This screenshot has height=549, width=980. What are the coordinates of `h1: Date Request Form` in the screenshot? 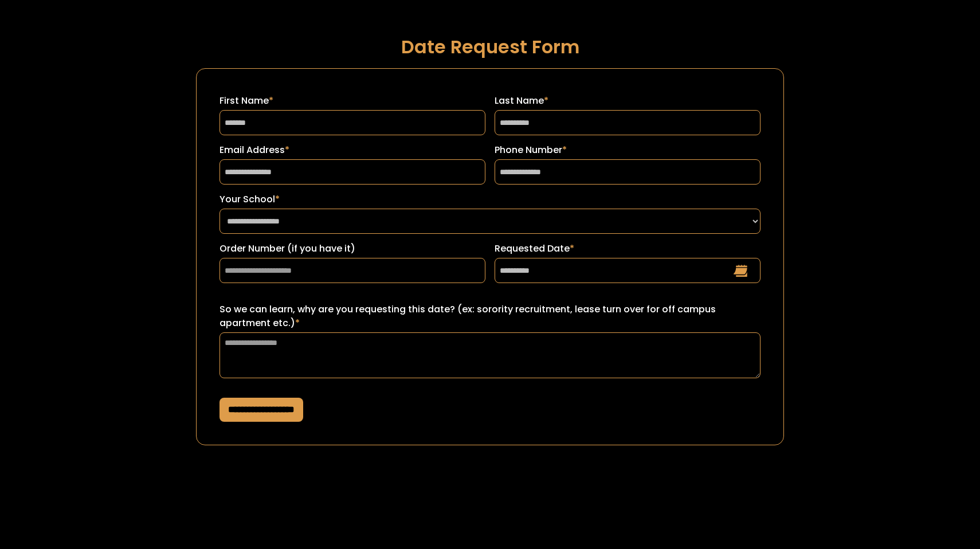 It's located at (490, 46).